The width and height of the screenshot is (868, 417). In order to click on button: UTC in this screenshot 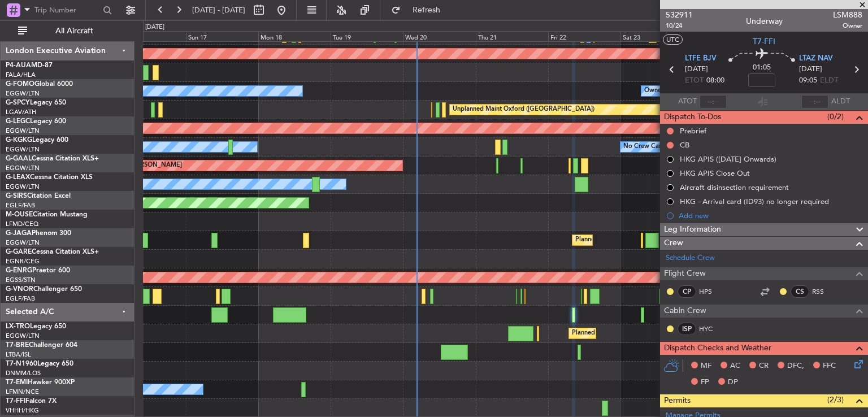, I will do `click(672, 39)`.